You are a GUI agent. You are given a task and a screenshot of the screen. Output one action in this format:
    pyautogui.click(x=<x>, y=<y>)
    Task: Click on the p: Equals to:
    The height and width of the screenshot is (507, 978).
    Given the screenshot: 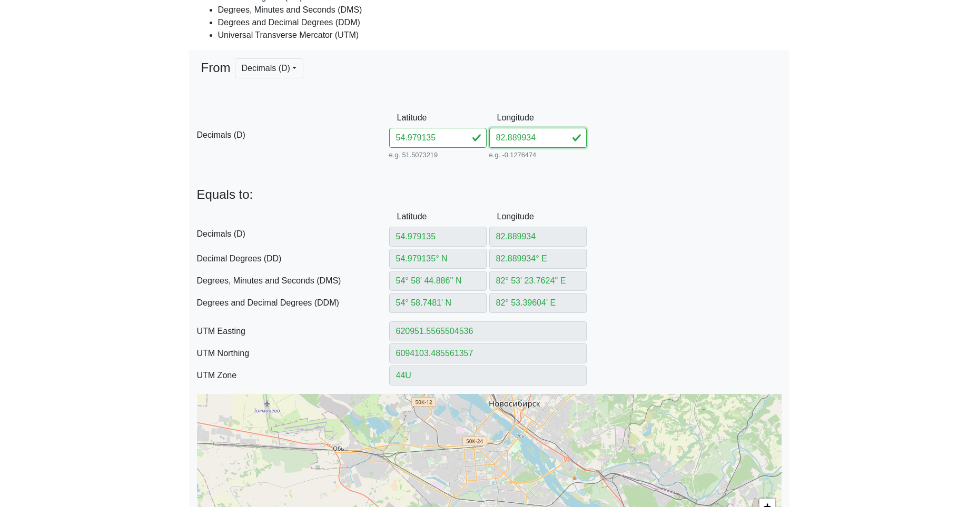 What is the action you would take?
    pyautogui.click(x=489, y=195)
    